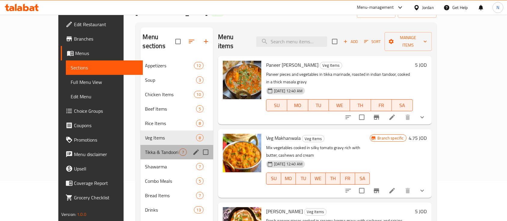 The width and height of the screenshot is (507, 221). Describe the element at coordinates (362, 178) in the screenshot. I see `span: SA` at that location.